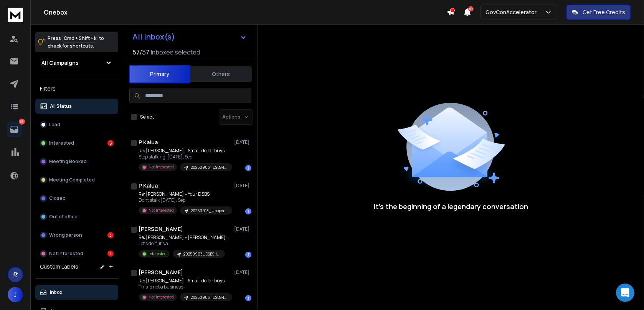 The height and width of the screenshot is (310, 644). I want to click on button: Interested5, so click(76, 143).